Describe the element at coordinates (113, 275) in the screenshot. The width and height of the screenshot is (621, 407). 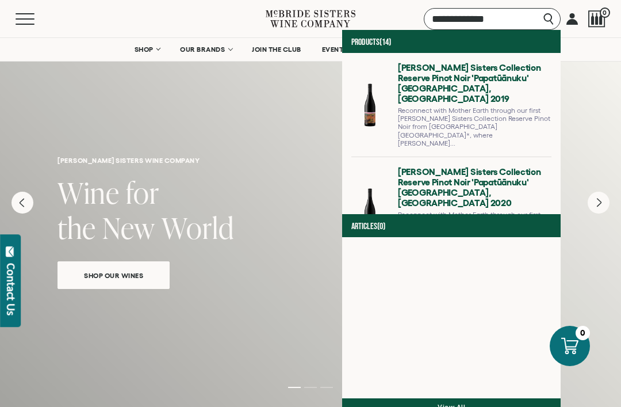
I see `a: Shop Our Wines` at that location.